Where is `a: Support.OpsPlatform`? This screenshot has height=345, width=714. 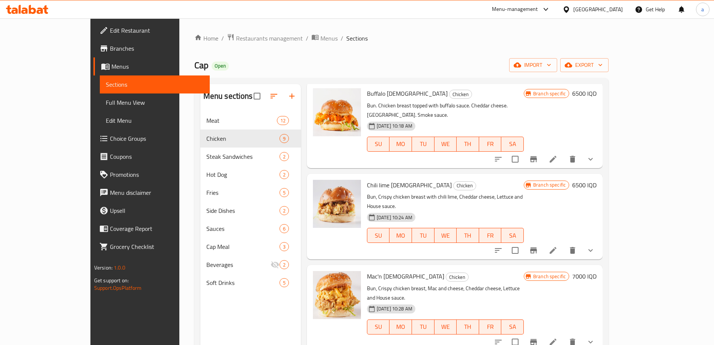
a: Support.OpsPlatform is located at coordinates (118, 288).